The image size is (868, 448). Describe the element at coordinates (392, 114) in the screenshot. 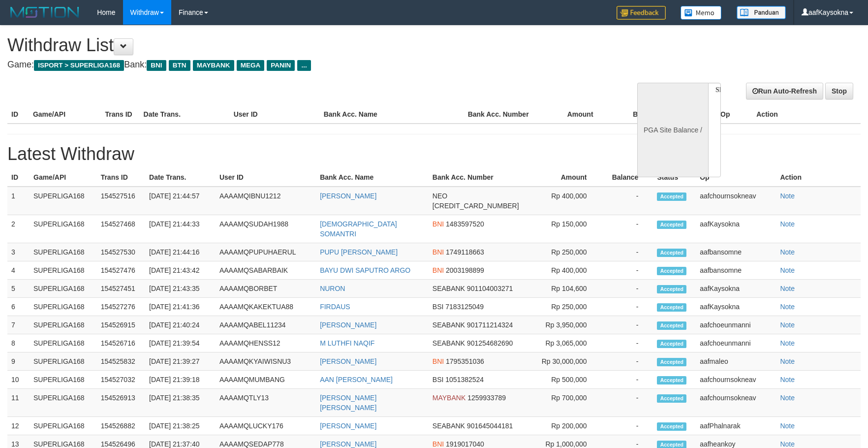

I see `th: Bank Acc. Name` at that location.